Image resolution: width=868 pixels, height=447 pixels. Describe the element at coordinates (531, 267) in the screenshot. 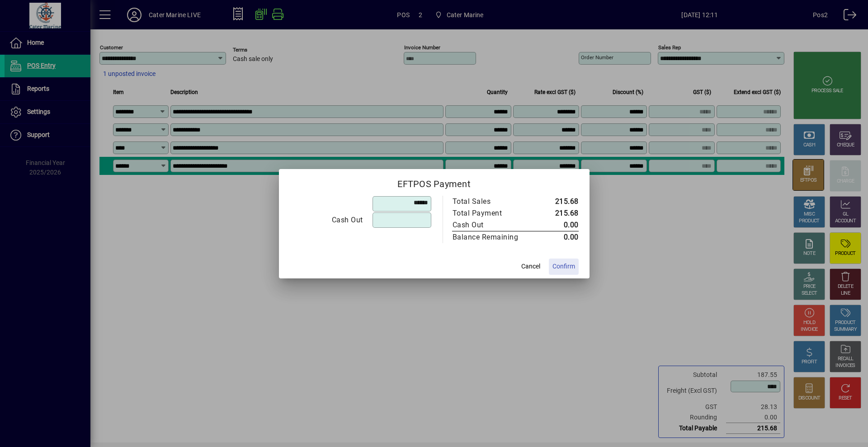

I see `button: Cancel` at that location.